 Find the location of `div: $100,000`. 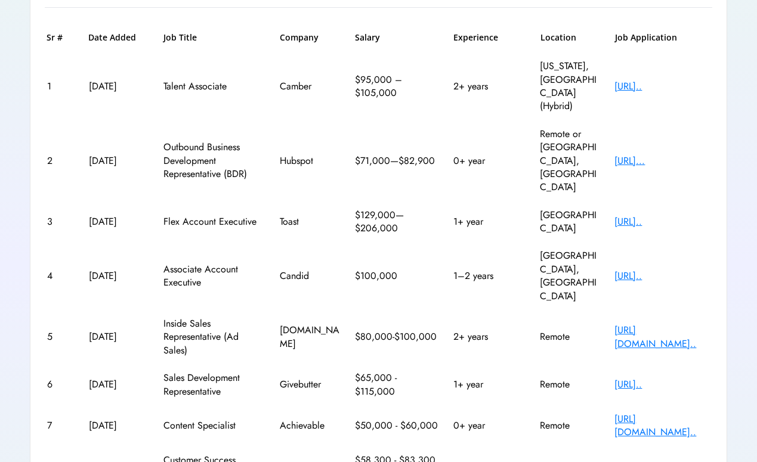

div: $100,000 is located at coordinates (397, 276).